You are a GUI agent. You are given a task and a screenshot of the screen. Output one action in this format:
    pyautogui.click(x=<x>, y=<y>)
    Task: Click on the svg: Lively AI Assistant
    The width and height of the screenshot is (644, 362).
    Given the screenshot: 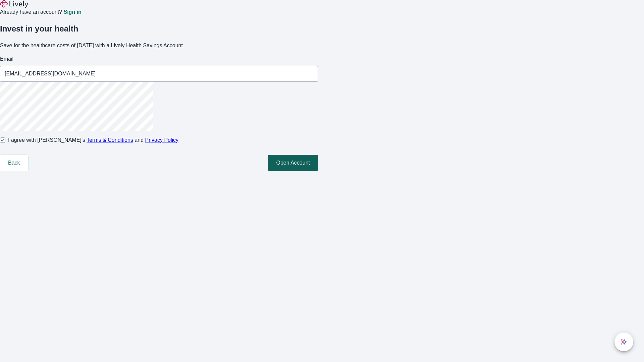 What is the action you would take?
    pyautogui.click(x=624, y=342)
    